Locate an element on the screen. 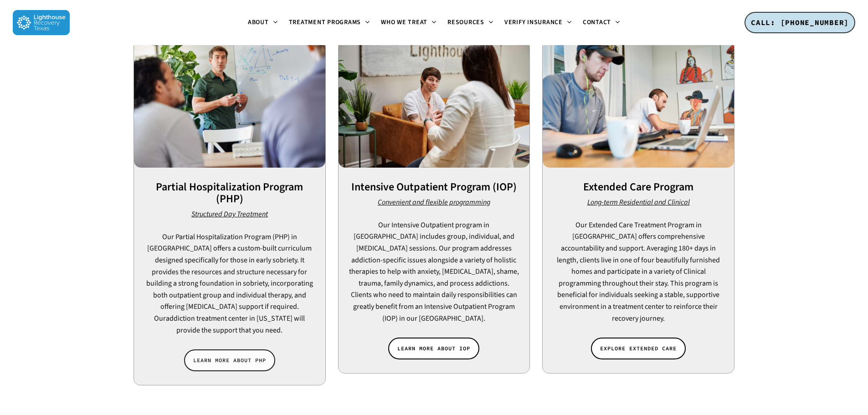 The height and width of the screenshot is (415, 868). a: Contact is located at coordinates (601, 23).